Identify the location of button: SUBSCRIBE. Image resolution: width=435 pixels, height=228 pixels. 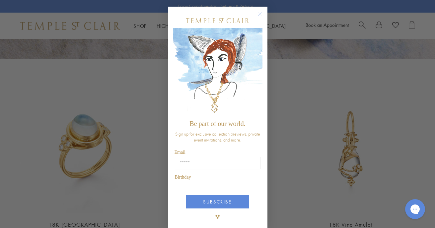
(218, 202).